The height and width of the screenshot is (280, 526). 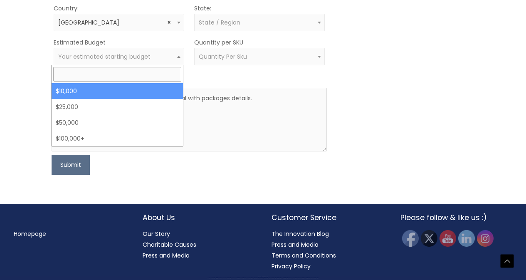 I want to click on nav: Customer Service, so click(x=327, y=250).